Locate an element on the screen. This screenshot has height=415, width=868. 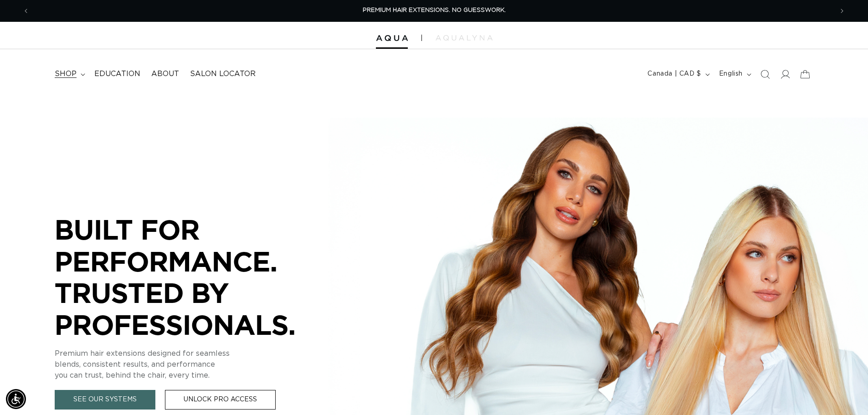
a: Salon Locator is located at coordinates (223, 74).